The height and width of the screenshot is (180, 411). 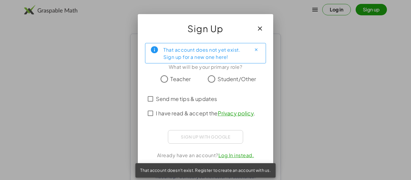 What do you see at coordinates (206, 171) in the screenshot?
I see `div: That account doesn't exist. Register to create an account with us.` at bounding box center [206, 171].